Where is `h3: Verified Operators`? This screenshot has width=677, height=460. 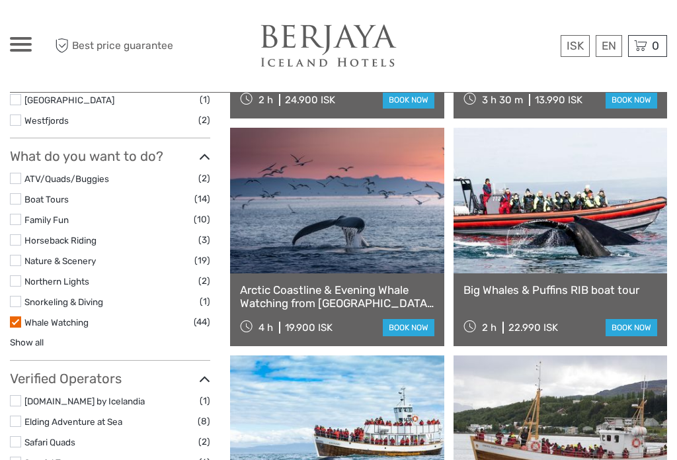 h3: Verified Operators is located at coordinates (110, 378).